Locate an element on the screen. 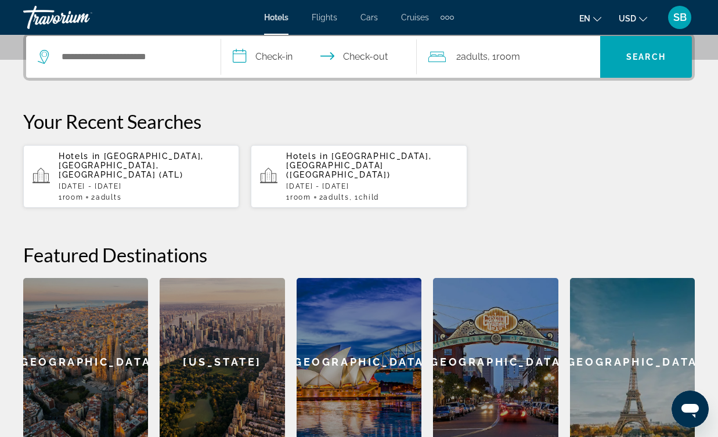 The width and height of the screenshot is (718, 437). span: Cruises is located at coordinates (415, 17).